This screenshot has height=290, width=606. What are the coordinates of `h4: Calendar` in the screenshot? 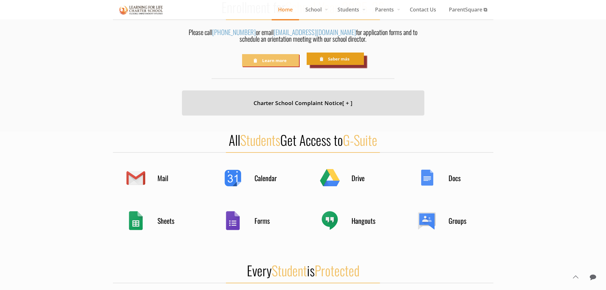 It's located at (270, 178).